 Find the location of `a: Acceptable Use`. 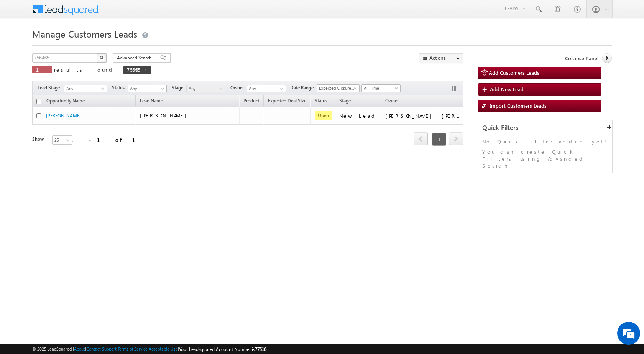

a: Acceptable Use is located at coordinates (164, 349).